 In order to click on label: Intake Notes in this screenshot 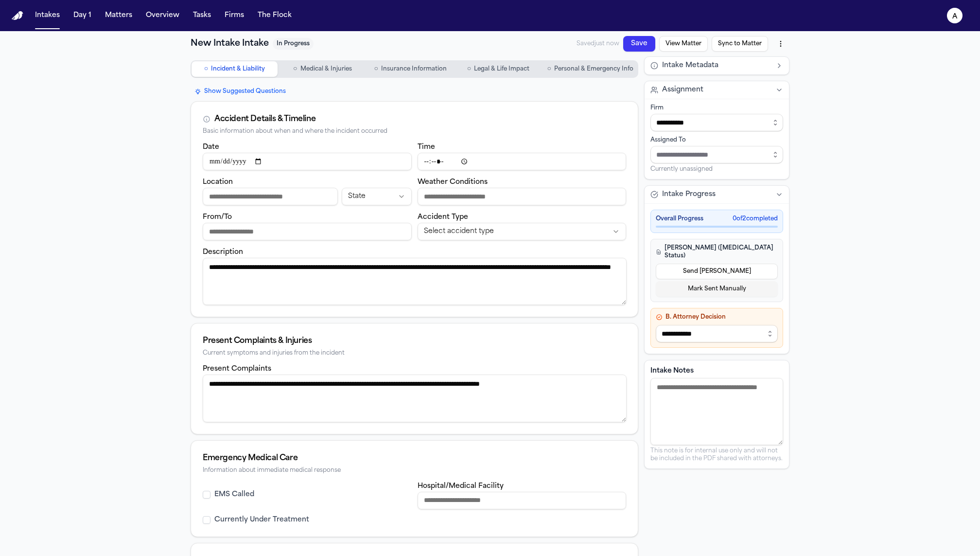, I will do `click(717, 371)`.